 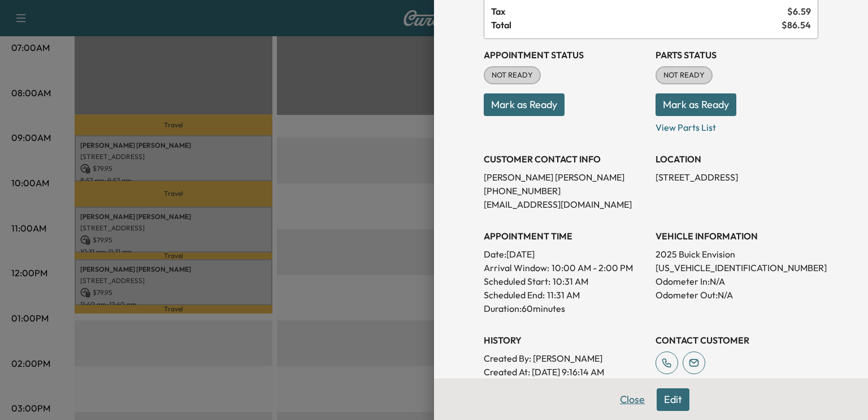 I want to click on p: Scheduled Start:, so click(x=517, y=281).